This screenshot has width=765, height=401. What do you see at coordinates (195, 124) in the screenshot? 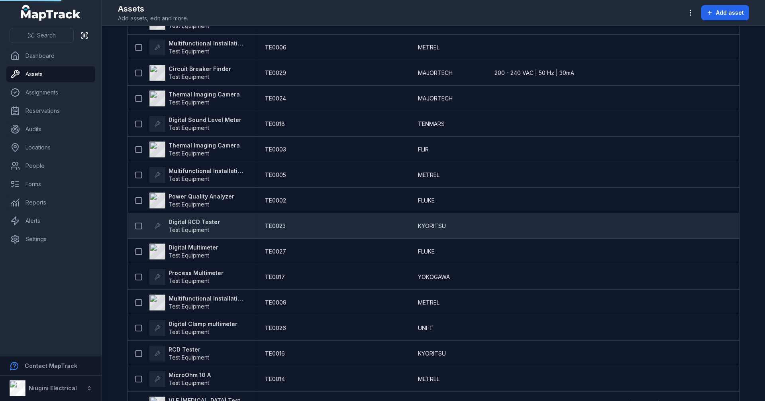
I see `a: Digital Sound Level MeterTest Equipment` at bounding box center [195, 124].